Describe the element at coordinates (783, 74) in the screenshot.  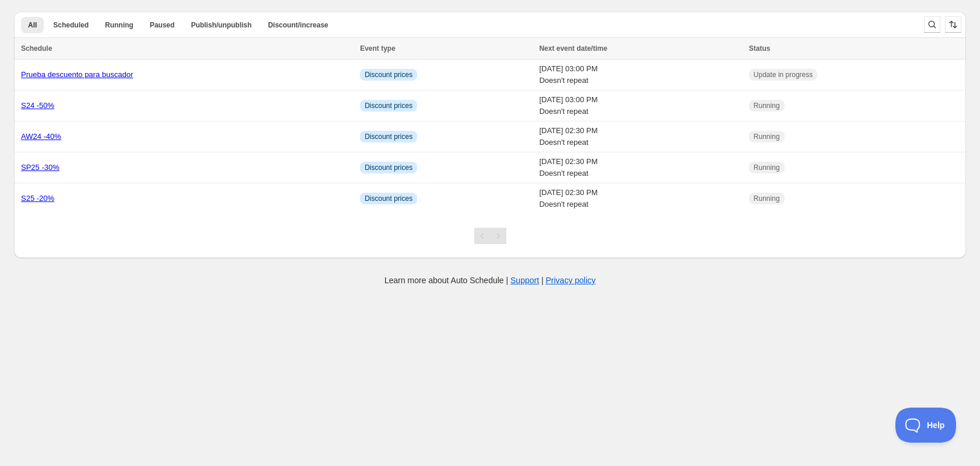
I see `span: Update in progress` at that location.